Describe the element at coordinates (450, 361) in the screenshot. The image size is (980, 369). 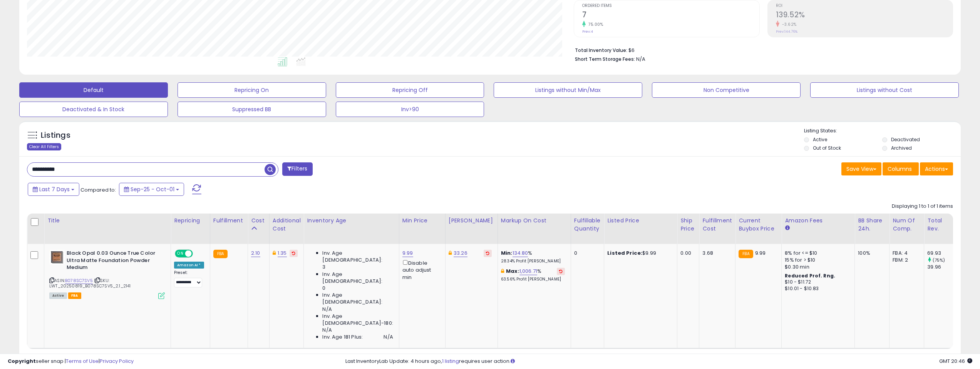
I see `a: 1 listing` at that location.